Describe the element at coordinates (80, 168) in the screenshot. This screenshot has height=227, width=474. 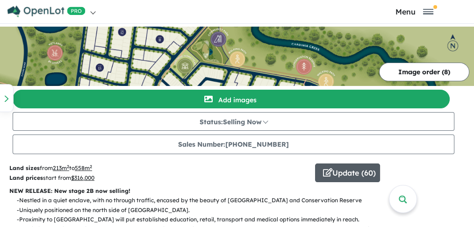
I see `span: to` at that location.